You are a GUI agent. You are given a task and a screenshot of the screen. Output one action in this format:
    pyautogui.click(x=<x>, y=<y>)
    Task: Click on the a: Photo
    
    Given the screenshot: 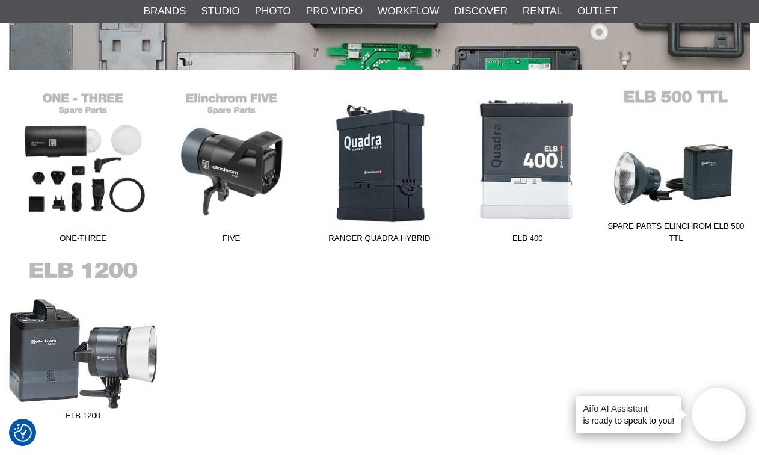 What is the action you would take?
    pyautogui.click(x=273, y=11)
    